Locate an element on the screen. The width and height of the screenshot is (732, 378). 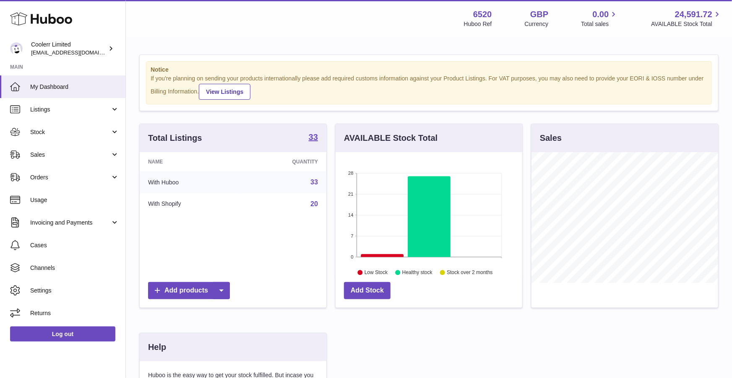
span: Usage is located at coordinates (75, 200).